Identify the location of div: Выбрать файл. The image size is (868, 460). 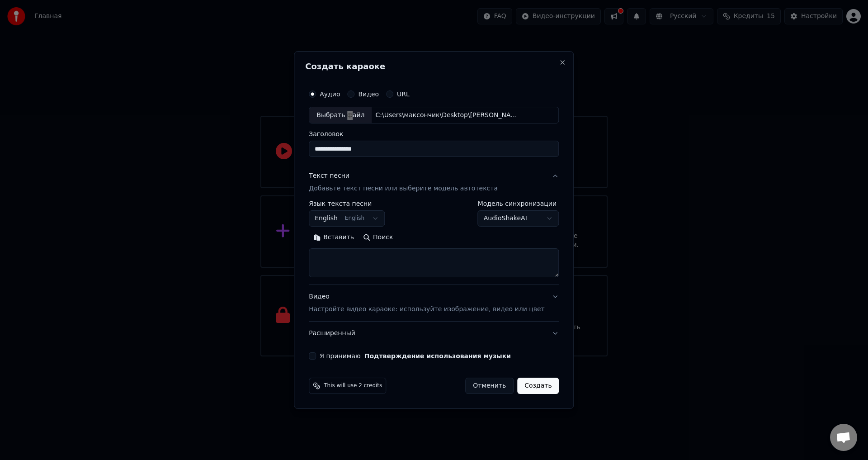
(341, 116).